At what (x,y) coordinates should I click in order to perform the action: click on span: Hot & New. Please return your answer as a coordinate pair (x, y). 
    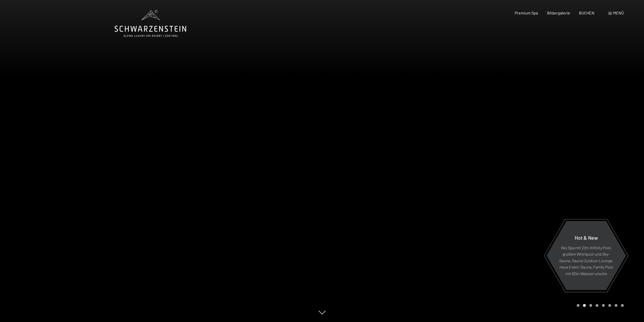
    Looking at the image, I should click on (586, 237).